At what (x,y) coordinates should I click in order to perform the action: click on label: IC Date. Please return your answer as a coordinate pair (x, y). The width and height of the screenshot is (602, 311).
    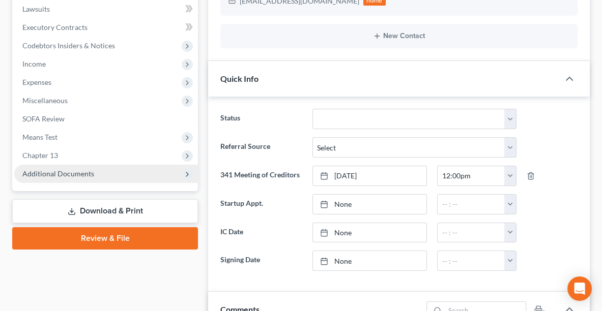
    Looking at the image, I should click on (261, 233).